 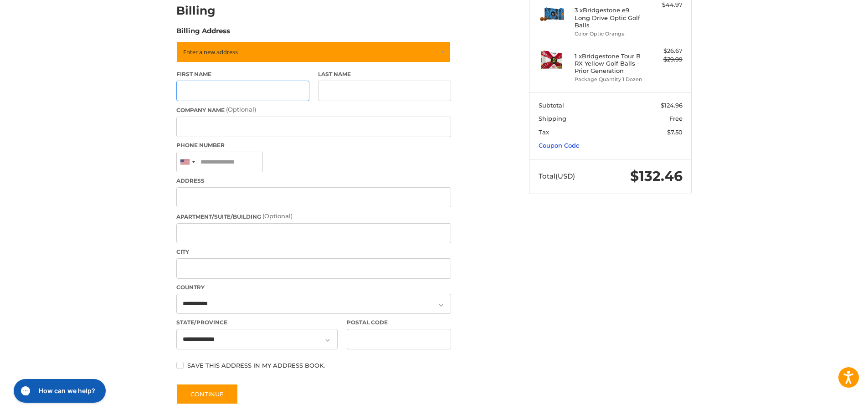 What do you see at coordinates (243, 74) in the screenshot?
I see `label: First Name` at bounding box center [243, 74].